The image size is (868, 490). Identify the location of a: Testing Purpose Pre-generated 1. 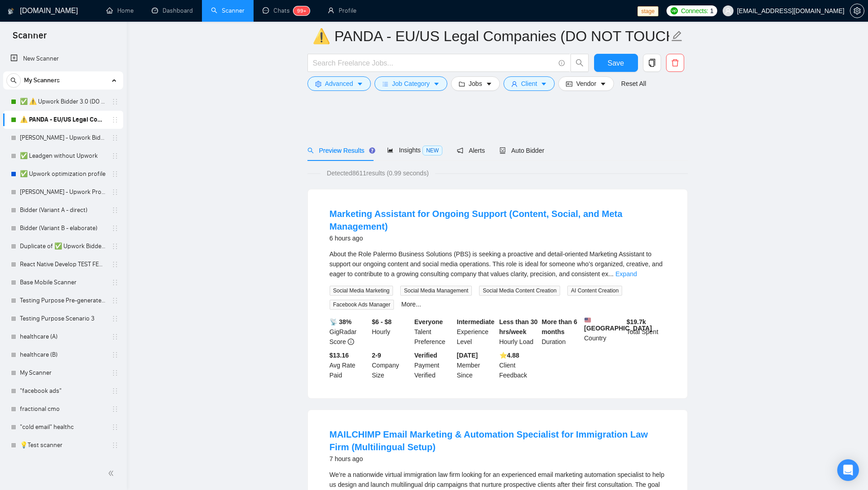
(63, 301).